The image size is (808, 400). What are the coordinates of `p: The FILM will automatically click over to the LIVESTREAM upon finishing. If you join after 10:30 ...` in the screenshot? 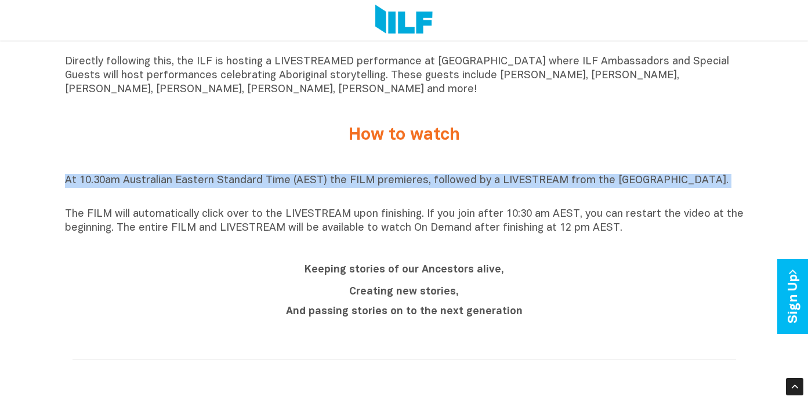 It's located at (404, 221).